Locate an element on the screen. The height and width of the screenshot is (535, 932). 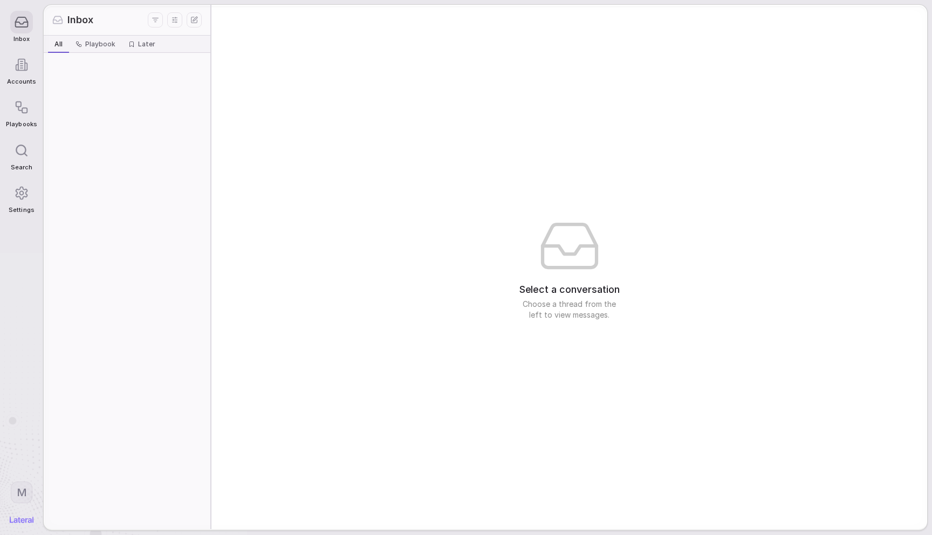
span: Playbooks is located at coordinates (21, 124).